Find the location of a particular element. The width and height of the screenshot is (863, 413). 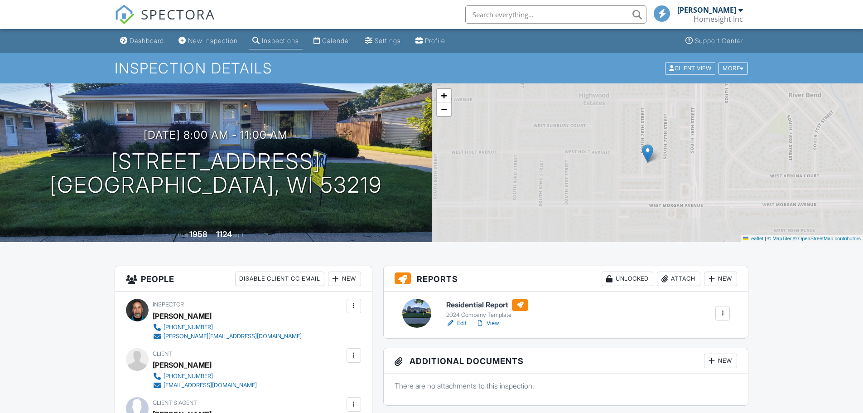

a: Inspections is located at coordinates (275, 41).